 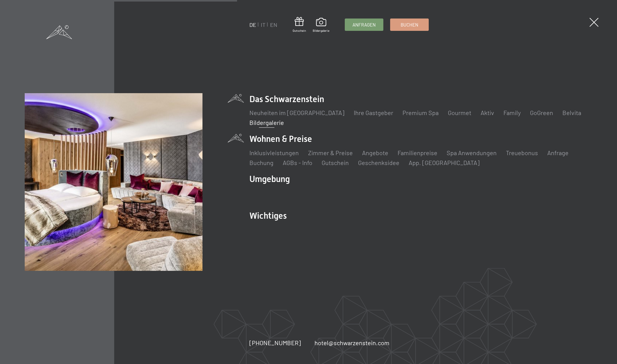 I want to click on a: Gourmet, so click(x=460, y=113).